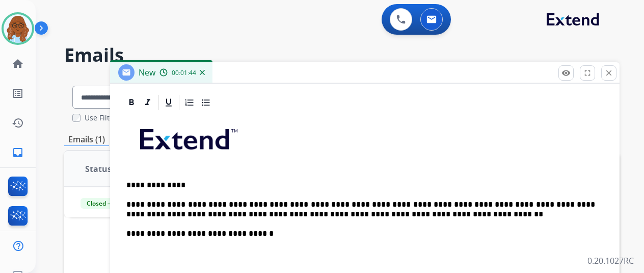 The width and height of the screenshot is (644, 273). Describe the element at coordinates (610, 260) in the screenshot. I see `p: 0.20.1027RC` at that location.